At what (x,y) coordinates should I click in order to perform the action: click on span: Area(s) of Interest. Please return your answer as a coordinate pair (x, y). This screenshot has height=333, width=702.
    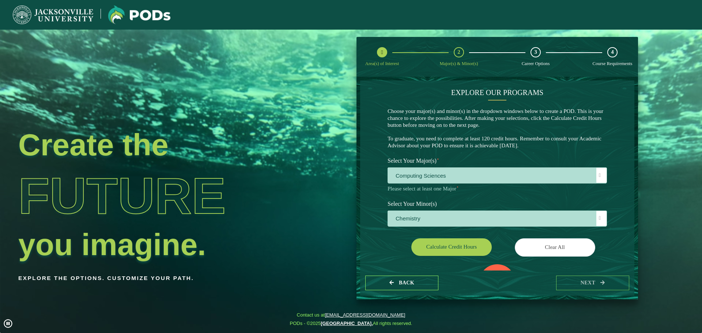
    Looking at the image, I should click on (382, 64).